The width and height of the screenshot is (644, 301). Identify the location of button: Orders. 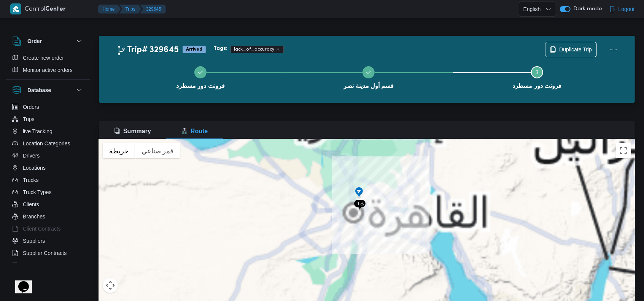
(48, 107).